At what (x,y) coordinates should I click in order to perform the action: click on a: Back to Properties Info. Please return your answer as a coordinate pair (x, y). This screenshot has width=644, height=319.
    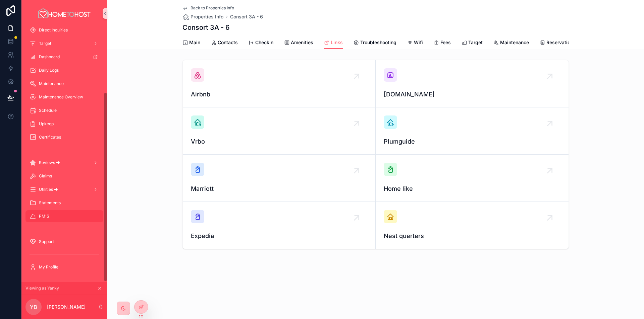
    Looking at the image, I should click on (208, 8).